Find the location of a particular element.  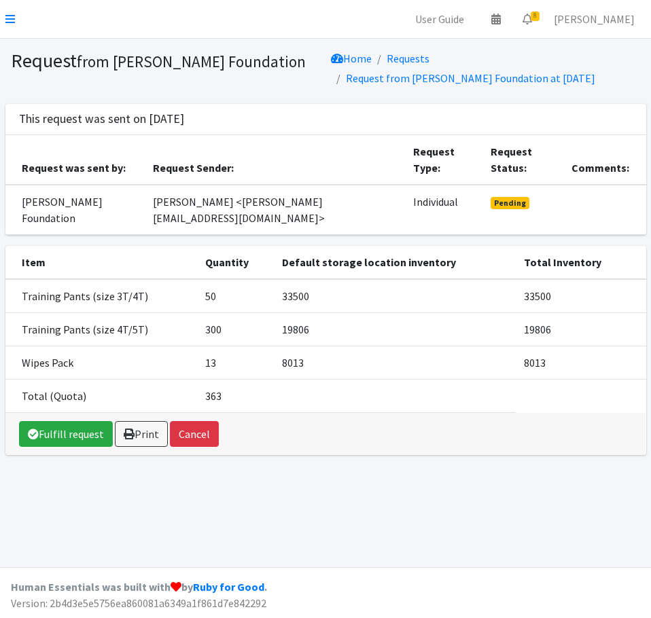

strong: Human Essentials was built with by . is located at coordinates (139, 587).